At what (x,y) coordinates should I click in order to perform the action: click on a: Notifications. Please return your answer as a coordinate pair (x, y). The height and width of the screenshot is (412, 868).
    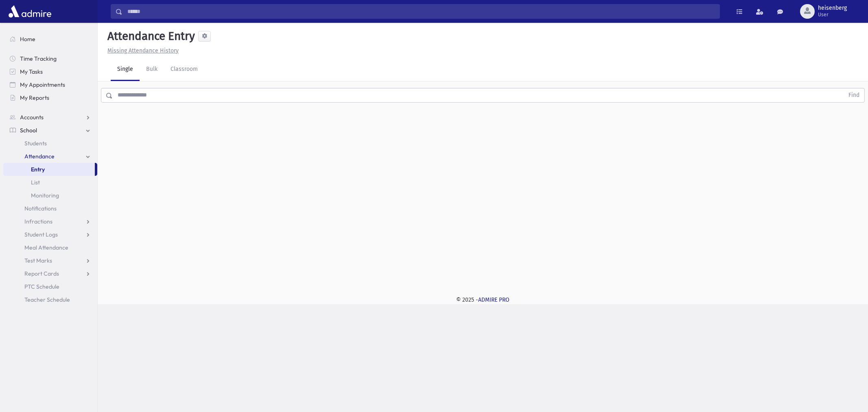
    Looking at the image, I should click on (50, 208).